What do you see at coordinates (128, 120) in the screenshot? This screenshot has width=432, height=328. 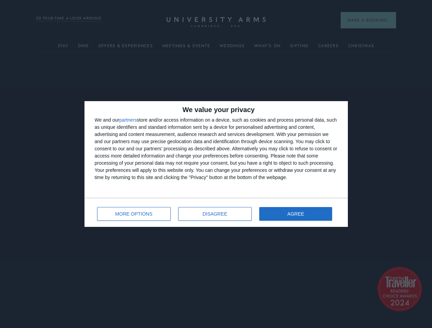 I see `button: partners` at bounding box center [128, 120].